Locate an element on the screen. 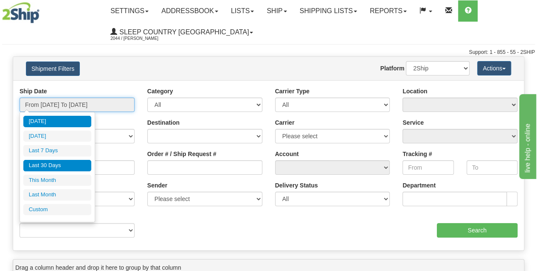  a: Reports is located at coordinates (388, 11).